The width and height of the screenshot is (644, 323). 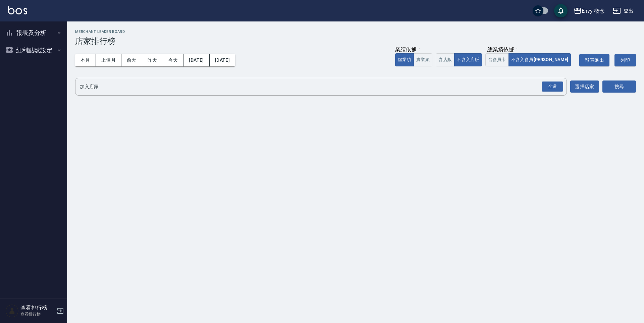 I want to click on button: 今天, so click(x=173, y=60).